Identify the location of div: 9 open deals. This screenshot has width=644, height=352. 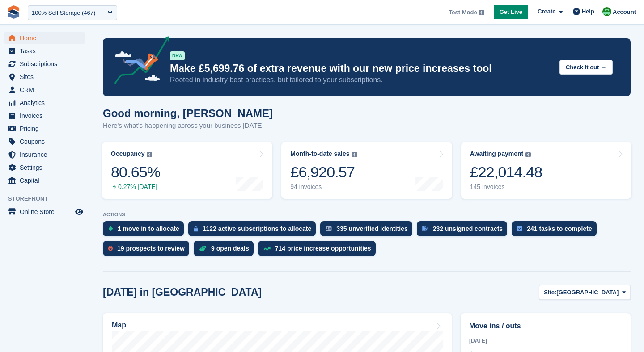
(230, 248).